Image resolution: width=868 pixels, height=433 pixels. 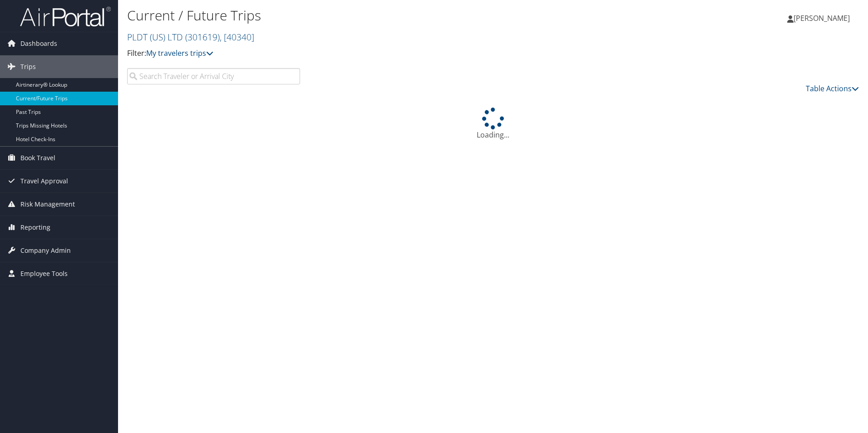 What do you see at coordinates (237, 37) in the screenshot?
I see `span: , [ 40340 ]` at bounding box center [237, 37].